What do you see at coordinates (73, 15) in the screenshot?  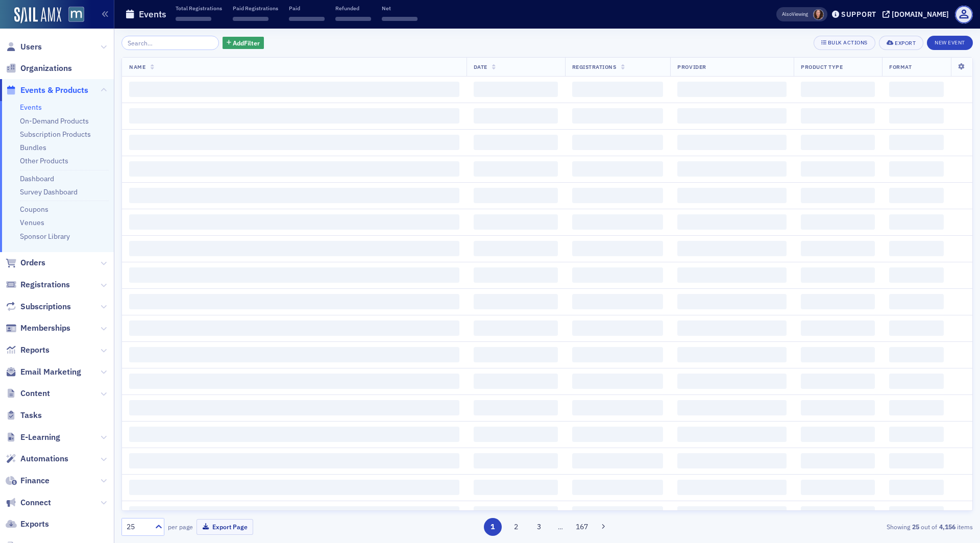 I see `a: View Homepage` at bounding box center [73, 15].